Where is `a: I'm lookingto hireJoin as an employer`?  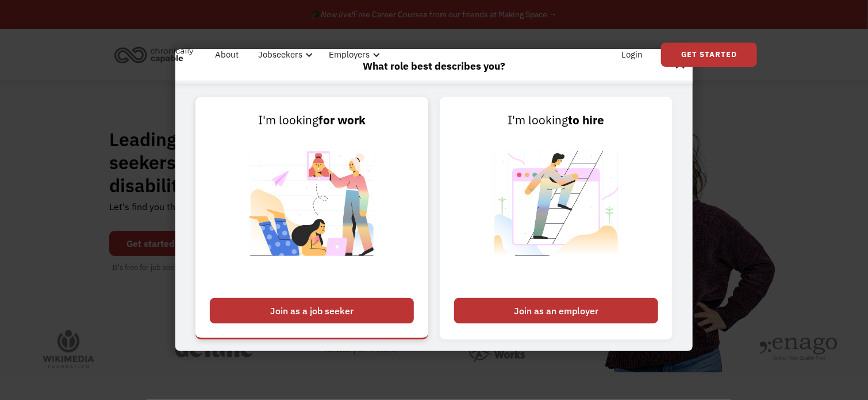 a: I'm lookingto hireJoin as an employer is located at coordinates (556, 218).